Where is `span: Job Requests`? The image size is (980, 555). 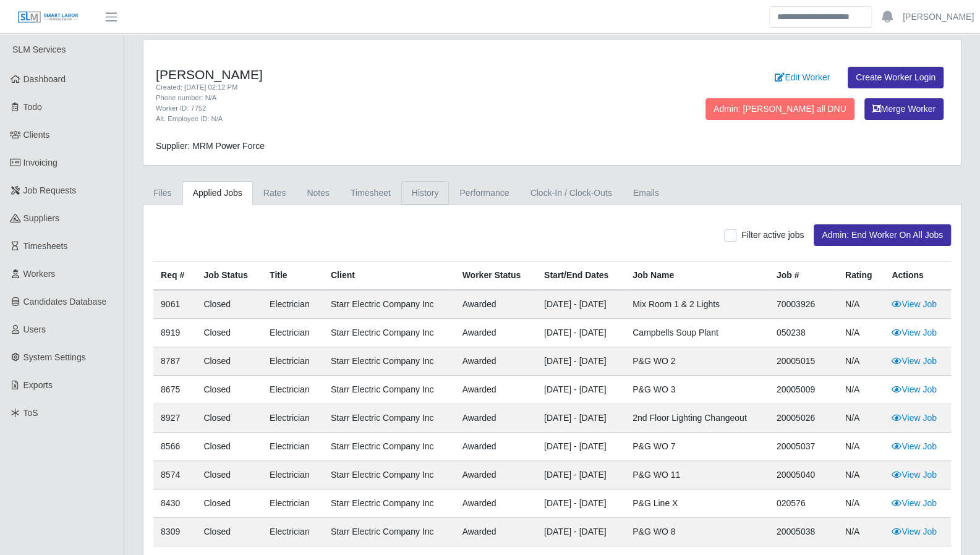 span: Job Requests is located at coordinates (50, 190).